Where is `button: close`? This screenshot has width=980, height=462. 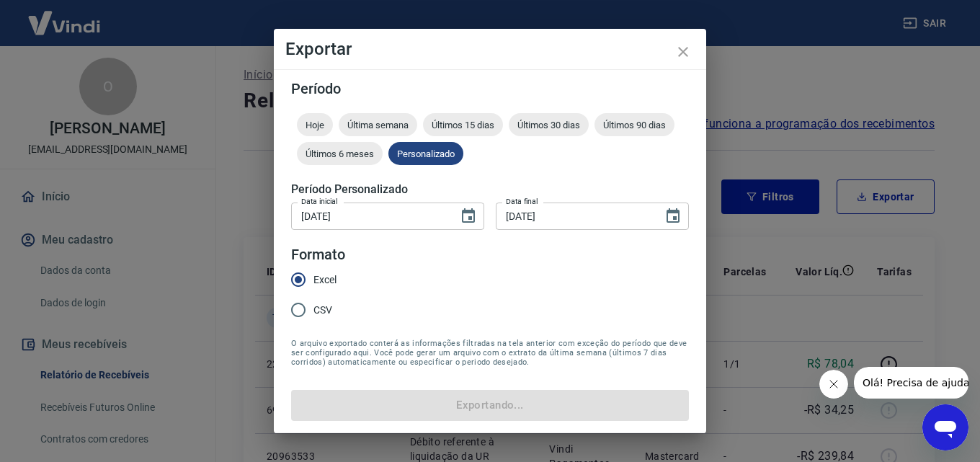
button: close is located at coordinates (683, 52).